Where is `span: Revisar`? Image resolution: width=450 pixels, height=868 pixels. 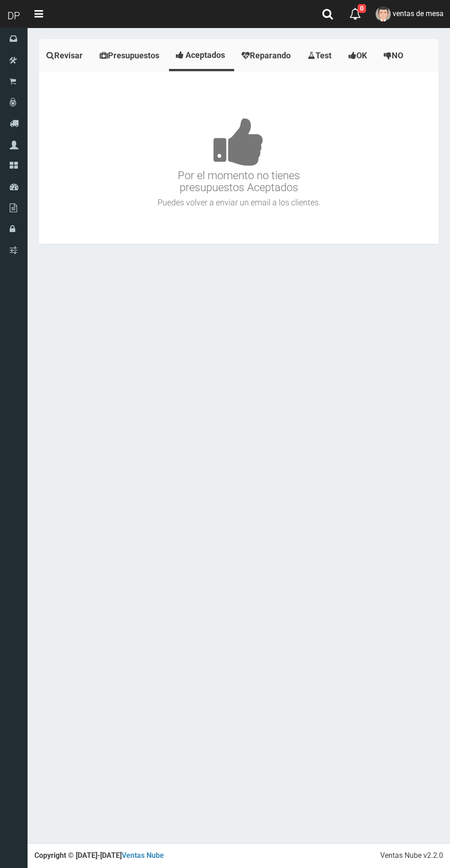
span: Revisar is located at coordinates (69, 55).